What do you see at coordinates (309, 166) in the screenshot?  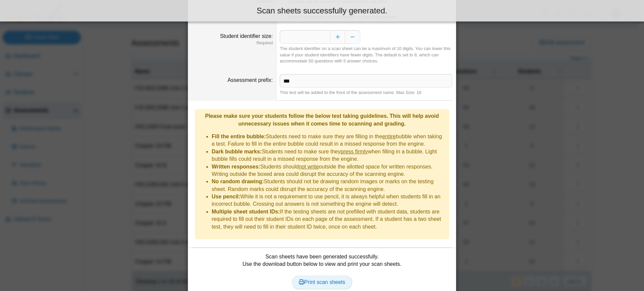 I see `u: not write` at bounding box center [309, 166].